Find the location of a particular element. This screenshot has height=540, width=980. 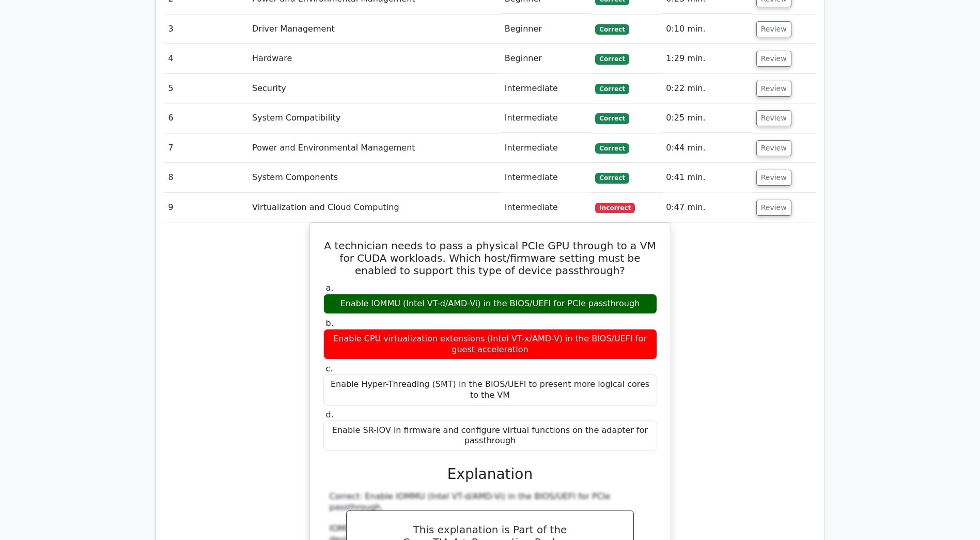

td: 8 is located at coordinates (206, 178).